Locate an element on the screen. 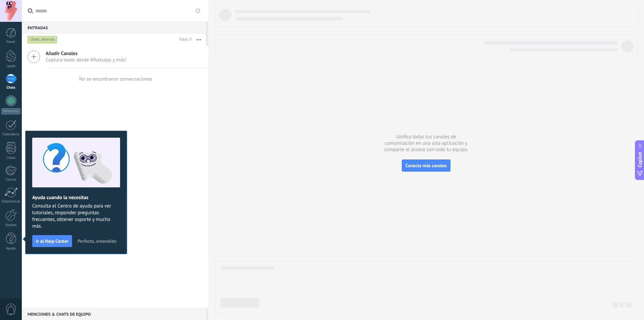 This screenshot has width=644, height=320. span: Añadir Canales is located at coordinates (86, 53).